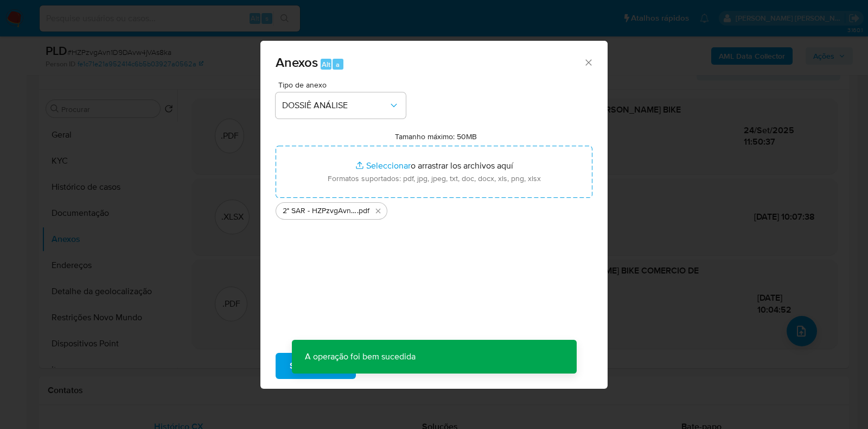 The width and height of the screenshot is (868, 429). What do you see at coordinates (343, 85) in the screenshot?
I see `span: Tipo de anexo` at bounding box center [343, 85].